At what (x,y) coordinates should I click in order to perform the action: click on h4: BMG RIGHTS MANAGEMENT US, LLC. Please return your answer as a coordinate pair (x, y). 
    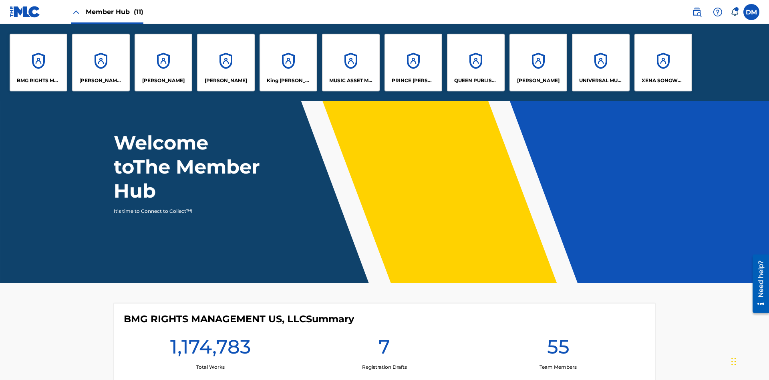
    Looking at the image, I should click on (239, 319).